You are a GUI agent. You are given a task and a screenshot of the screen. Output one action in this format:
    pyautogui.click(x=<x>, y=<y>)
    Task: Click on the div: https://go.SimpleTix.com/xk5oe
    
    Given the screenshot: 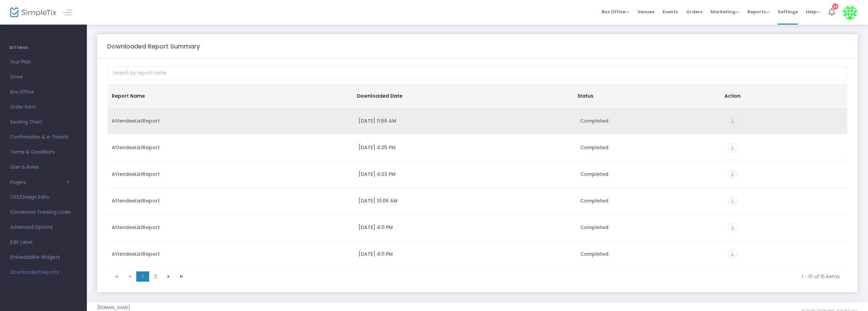 What is the action you would take?
    pyautogui.click(x=786, y=227)
    